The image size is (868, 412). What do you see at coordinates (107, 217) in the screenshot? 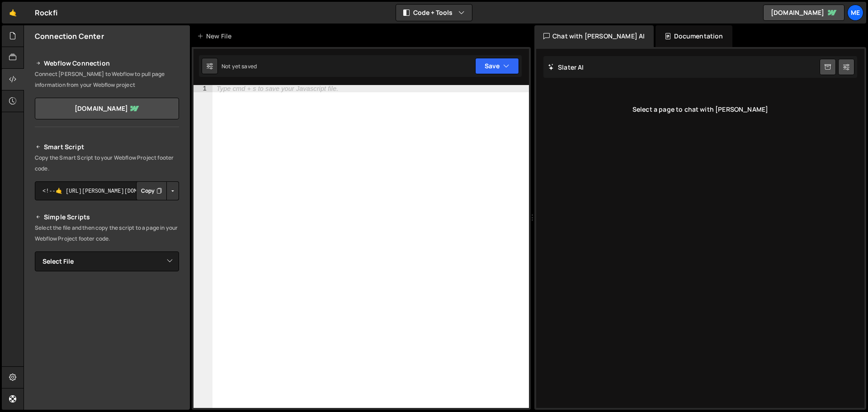
I see `h2: Simple Scripts` at bounding box center [107, 217].